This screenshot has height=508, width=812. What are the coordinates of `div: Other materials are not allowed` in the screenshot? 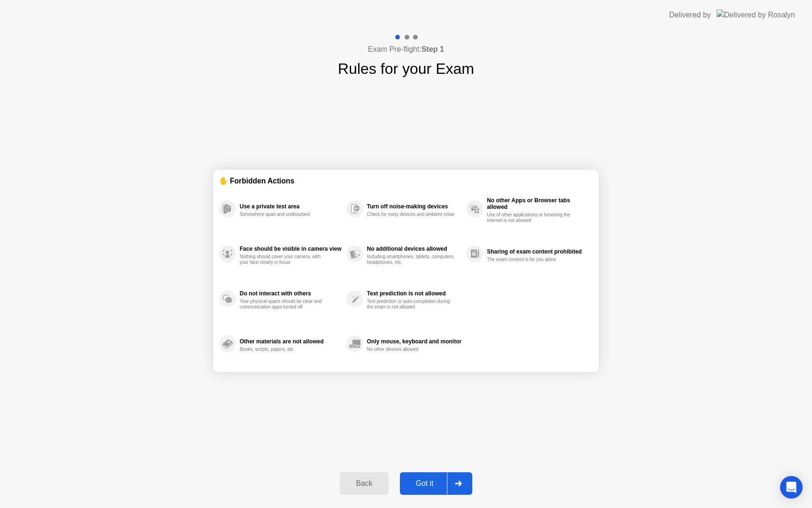 It's located at (291, 341).